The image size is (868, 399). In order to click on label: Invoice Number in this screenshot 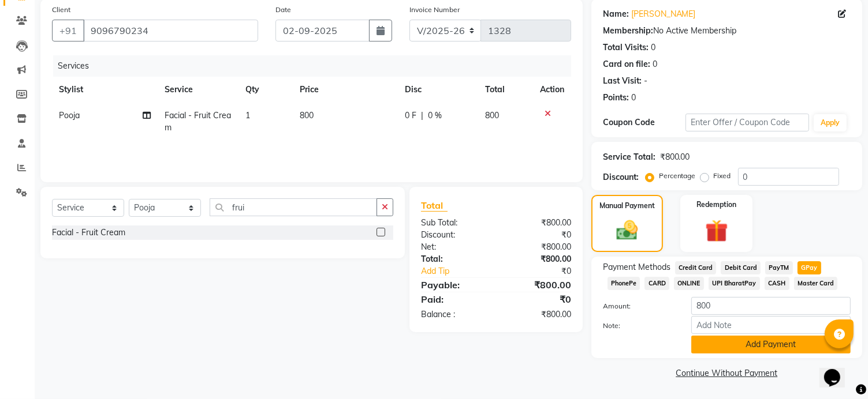, I will do `click(434, 10)`.